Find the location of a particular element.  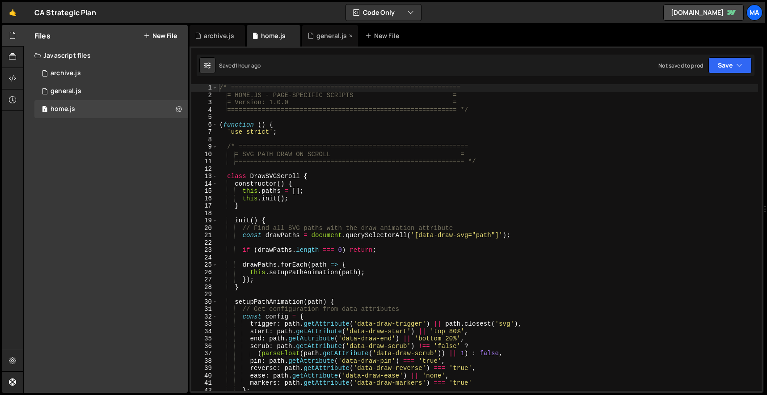

div: 33 is located at coordinates (204, 324).